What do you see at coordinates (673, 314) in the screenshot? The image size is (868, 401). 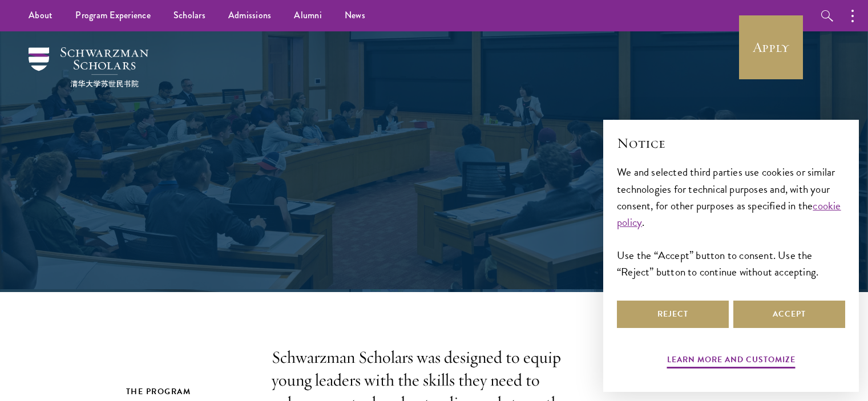 I see `button: Reject` at bounding box center [673, 314].